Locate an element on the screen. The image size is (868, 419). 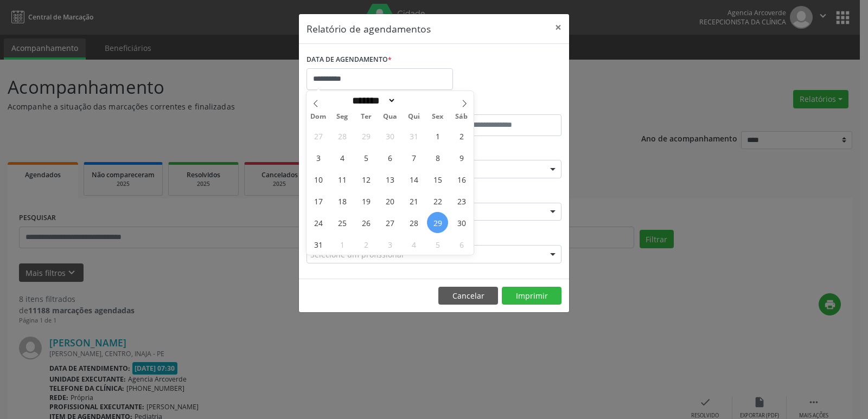
span: Setembro 1, 2025 is located at coordinates (342, 244).